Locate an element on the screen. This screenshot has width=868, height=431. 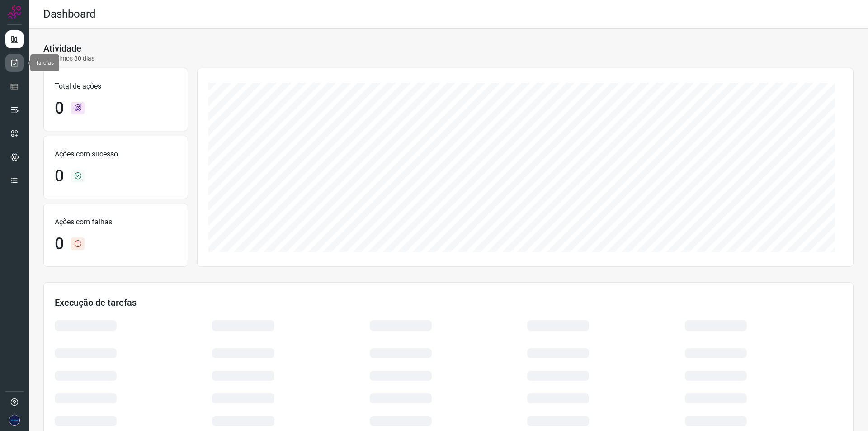
h3: Atividade is located at coordinates (62, 48).